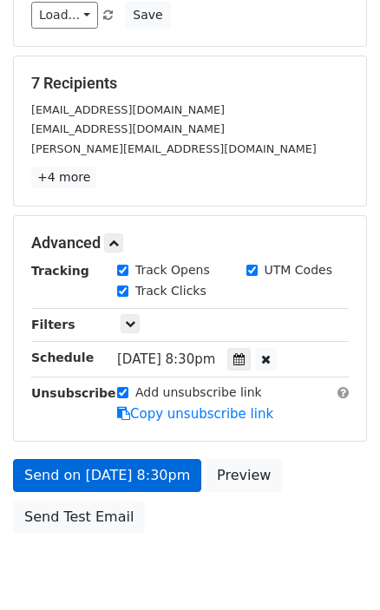  Describe the element at coordinates (53, 325) in the screenshot. I see `strong: Filters` at that location.